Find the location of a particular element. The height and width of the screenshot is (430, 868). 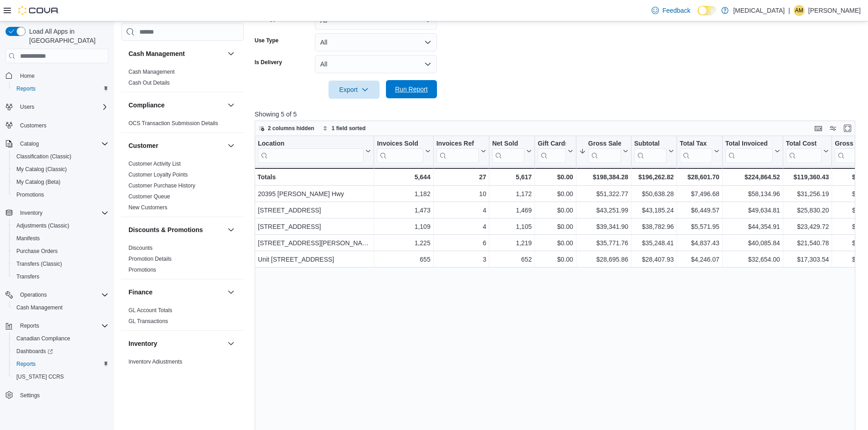

button: 2 columns hidden is located at coordinates (287, 128).